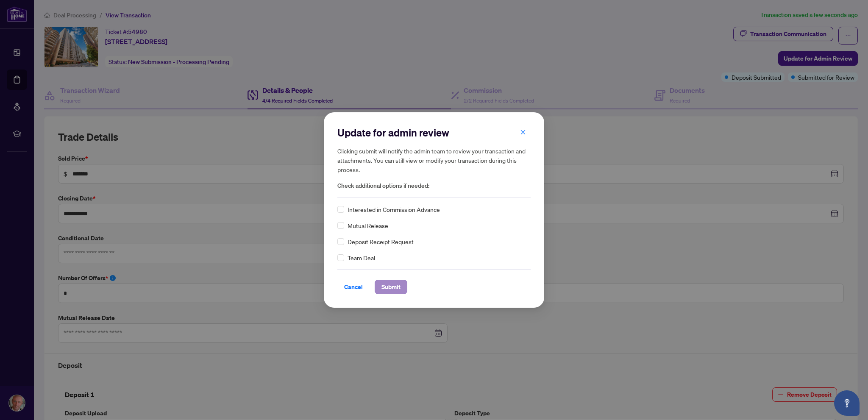 The width and height of the screenshot is (868, 420). I want to click on span: Team Deal, so click(361, 258).